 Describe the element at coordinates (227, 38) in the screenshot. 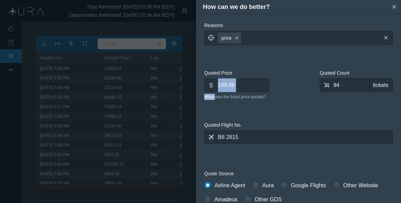

I see `span: price` at that location.